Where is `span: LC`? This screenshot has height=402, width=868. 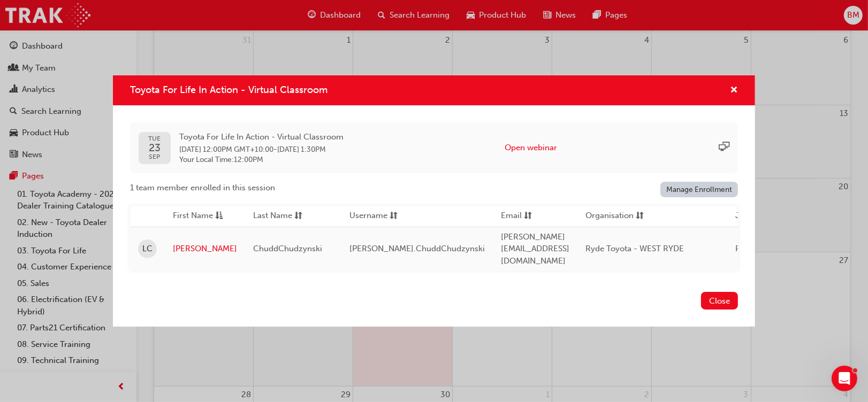 span: LC is located at coordinates (147, 248).